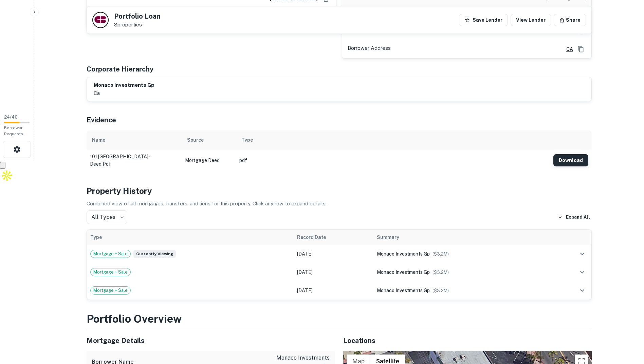 This screenshot has height=364, width=644. Describe the element at coordinates (334, 237) in the screenshot. I see `th: Record Date` at that location.